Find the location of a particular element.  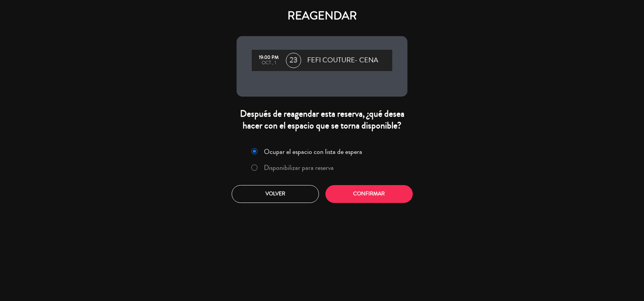

span: 23 is located at coordinates (293, 60).